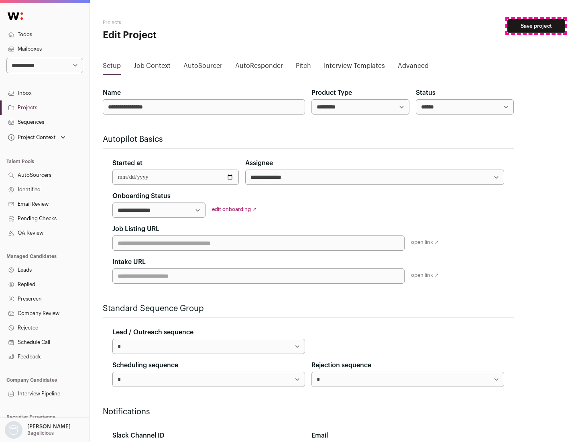 The image size is (578, 442). What do you see at coordinates (180, 35) in the screenshot?
I see `h1: Edit Project` at bounding box center [180, 35].